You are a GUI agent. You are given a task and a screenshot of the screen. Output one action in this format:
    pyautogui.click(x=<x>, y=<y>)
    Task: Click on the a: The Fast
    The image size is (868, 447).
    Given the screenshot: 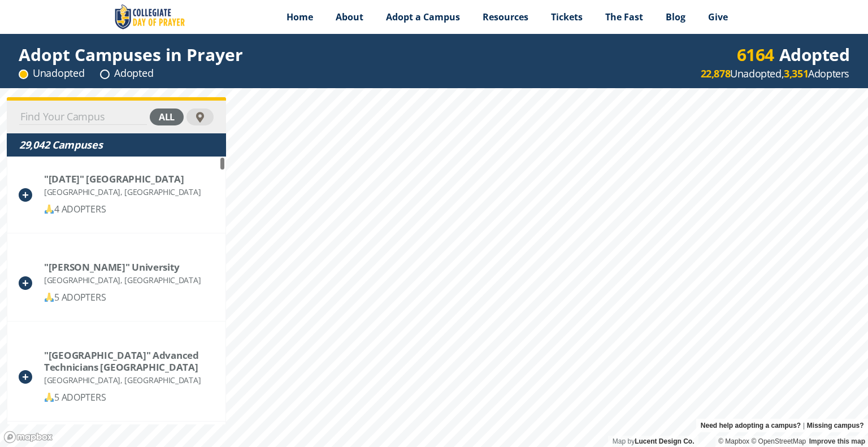 What is the action you would take?
    pyautogui.click(x=623, y=17)
    